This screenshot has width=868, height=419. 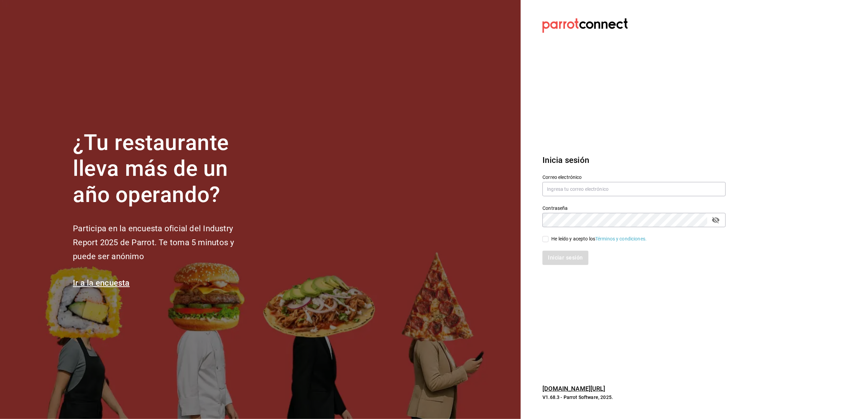 I want to click on button: passwordField, so click(x=716, y=220).